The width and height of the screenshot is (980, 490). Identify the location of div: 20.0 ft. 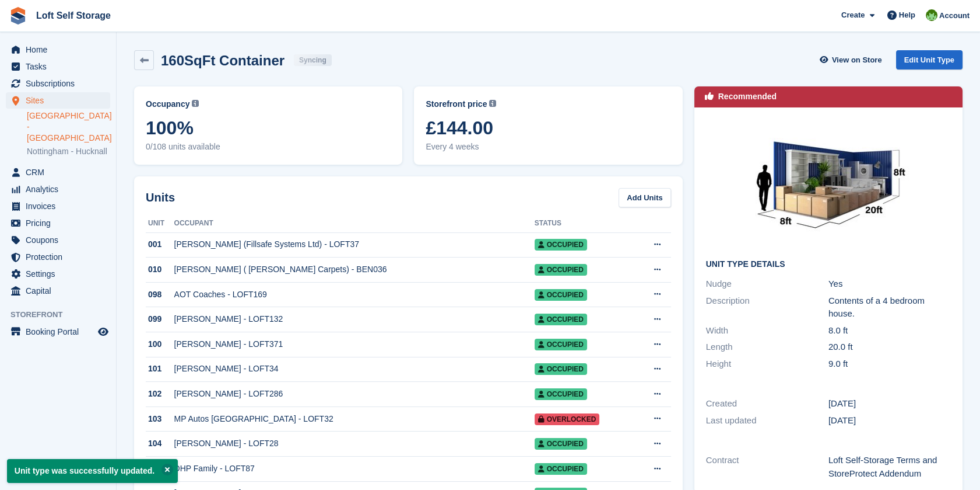
(889, 347).